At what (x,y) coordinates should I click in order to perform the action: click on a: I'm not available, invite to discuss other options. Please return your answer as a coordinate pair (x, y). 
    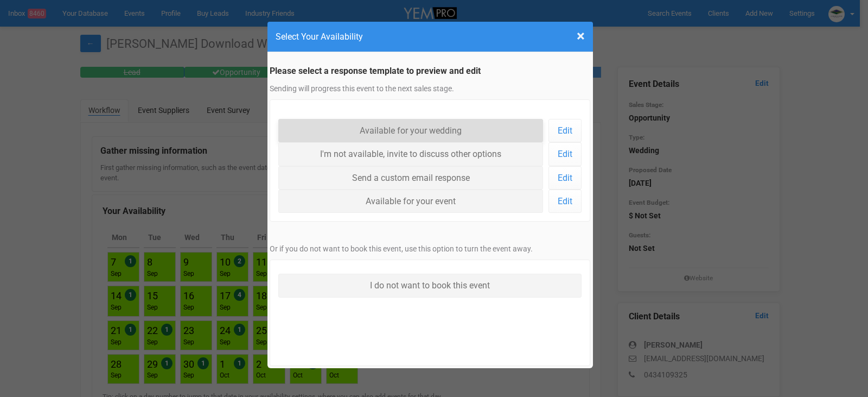
    Looking at the image, I should click on (411, 154).